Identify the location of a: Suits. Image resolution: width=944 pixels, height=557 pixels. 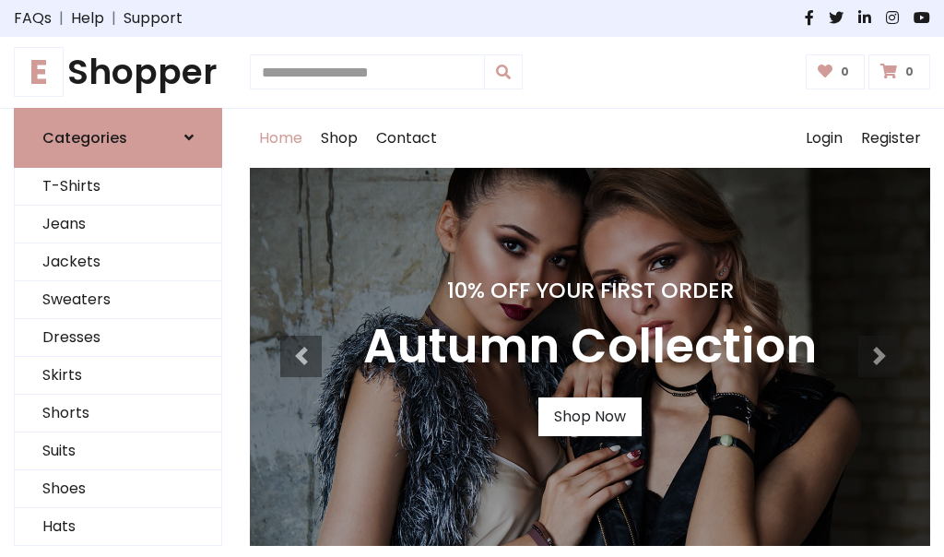
(118, 451).